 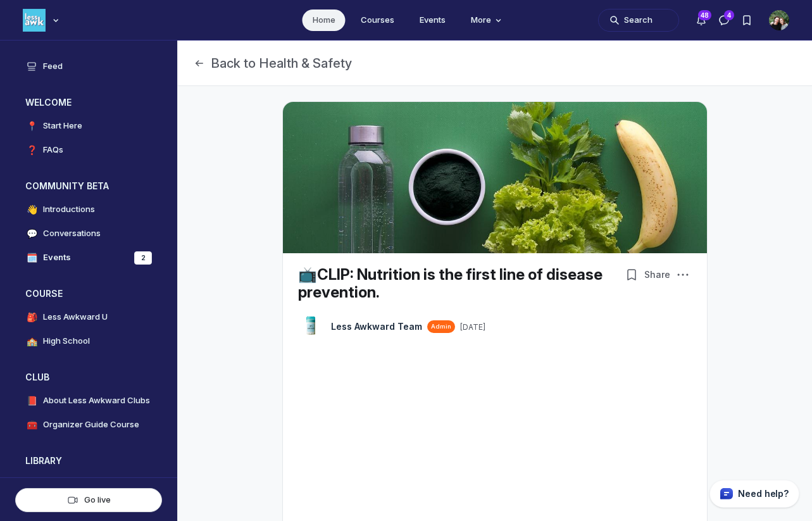 I want to click on h4: About Less Awkward Clubs, so click(x=96, y=401).